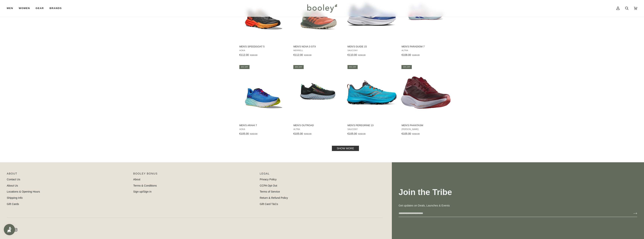  What do you see at coordinates (518, 206) in the screenshot?
I see `p: Get updates on Deals, Launches & Events` at bounding box center [518, 206].